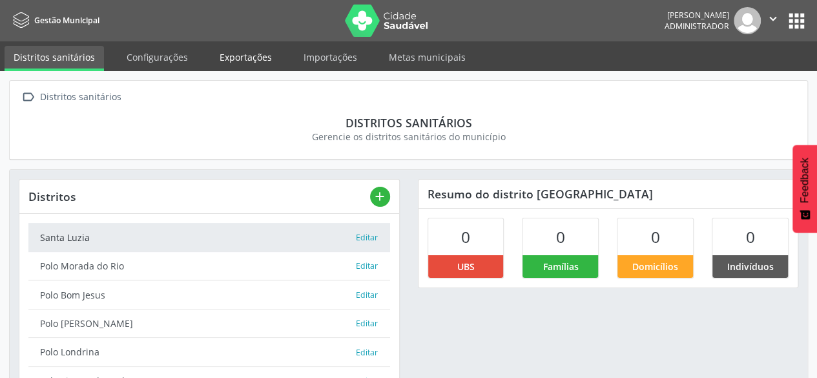 This screenshot has height=378, width=817. What do you see at coordinates (330, 57) in the screenshot?
I see `a: Importações` at bounding box center [330, 57].